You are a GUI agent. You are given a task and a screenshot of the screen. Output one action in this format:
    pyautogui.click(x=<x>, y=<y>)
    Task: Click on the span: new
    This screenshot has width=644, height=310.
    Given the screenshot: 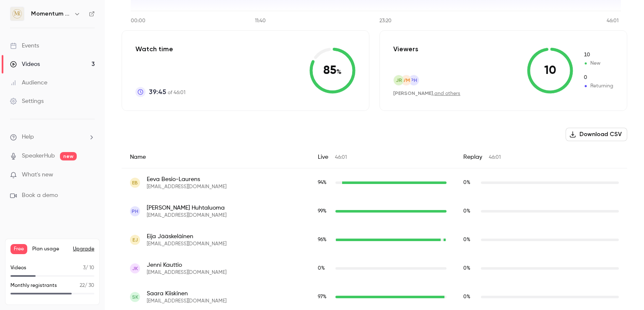 What is the action you would take?
    pyautogui.click(x=69, y=156)
    